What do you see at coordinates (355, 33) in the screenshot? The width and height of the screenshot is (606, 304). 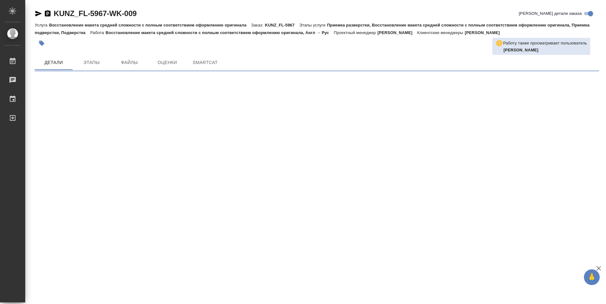 I see `p: Проектный менеджер` at bounding box center [355, 33].